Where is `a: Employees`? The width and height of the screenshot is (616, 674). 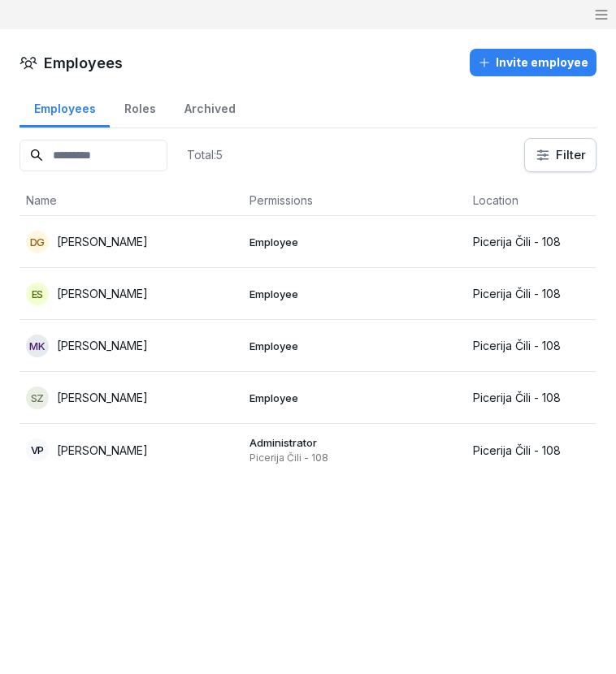 a: Employees is located at coordinates (64, 107).